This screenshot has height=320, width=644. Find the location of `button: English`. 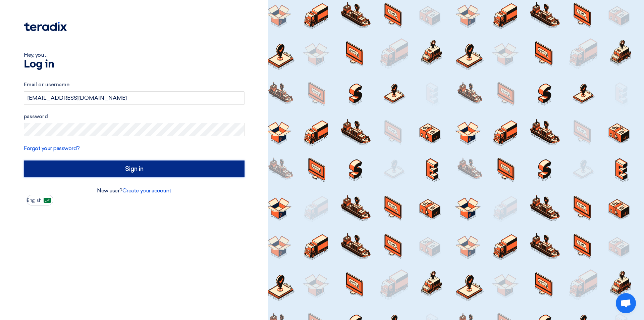

button: English is located at coordinates (40, 200).